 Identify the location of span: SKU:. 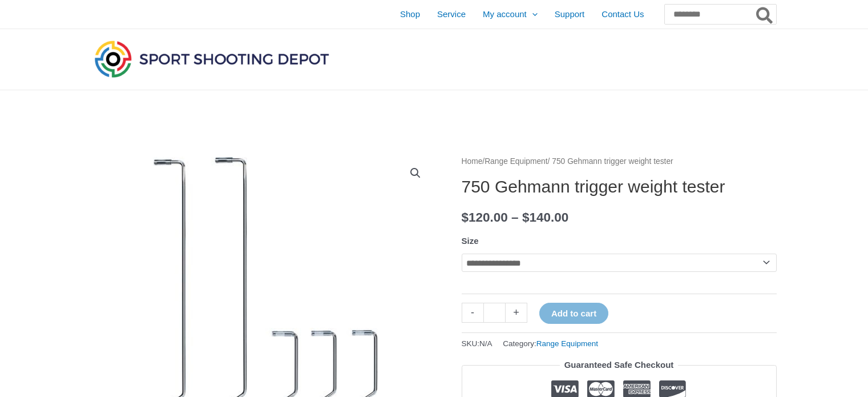
(477, 343).